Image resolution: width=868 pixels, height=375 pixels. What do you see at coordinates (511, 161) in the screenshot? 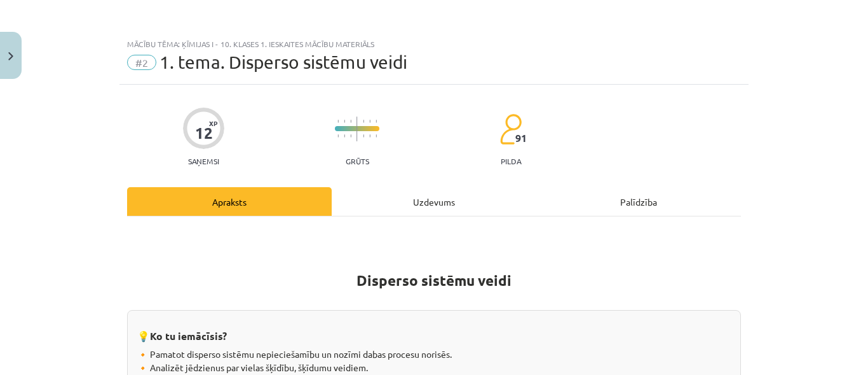
I see `p: pilda` at bounding box center [511, 161].